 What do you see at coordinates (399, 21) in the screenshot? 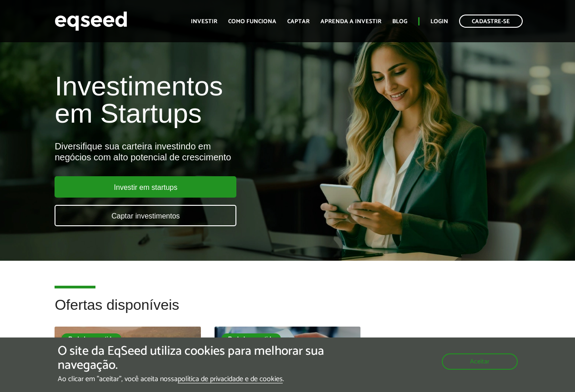
I see `a: Blog` at bounding box center [399, 21].